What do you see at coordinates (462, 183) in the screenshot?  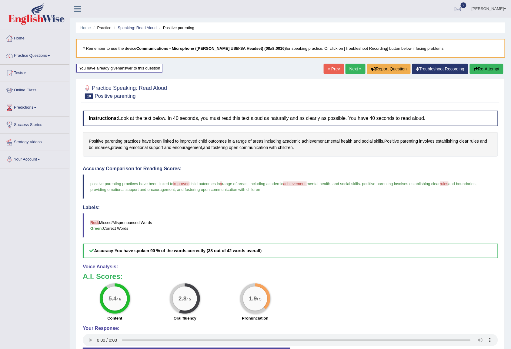 I see `span: and boundaries` at bounding box center [462, 183].